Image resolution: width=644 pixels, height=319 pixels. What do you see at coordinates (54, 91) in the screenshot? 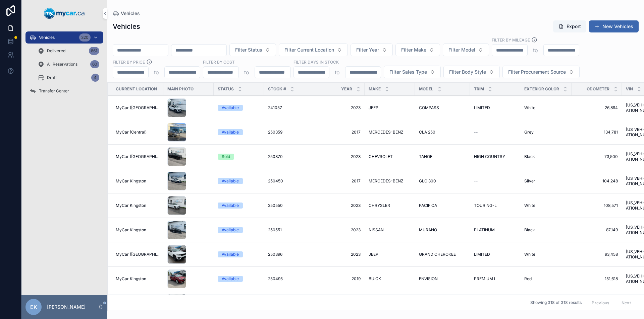
I see `span: Transfer Center` at bounding box center [54, 91].